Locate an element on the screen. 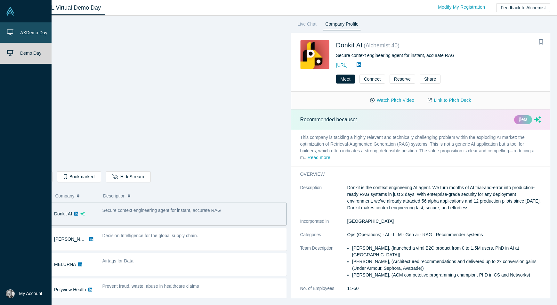 The image size is (557, 305). button: Bookmarked is located at coordinates (79, 177).